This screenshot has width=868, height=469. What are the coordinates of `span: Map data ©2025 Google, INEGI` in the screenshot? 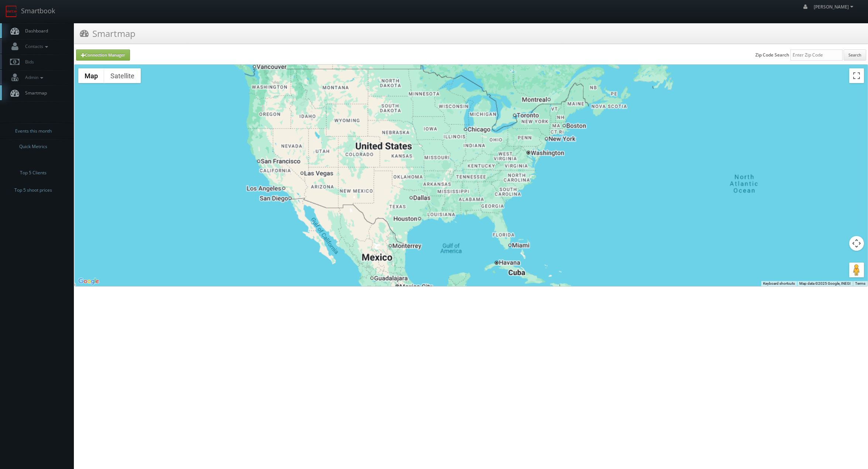 It's located at (824, 283).